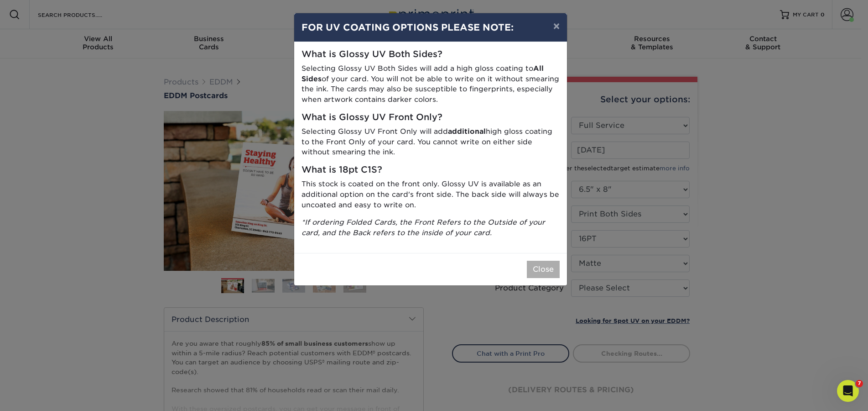 This screenshot has height=411, width=868. What do you see at coordinates (431, 170) in the screenshot?
I see `h5: What is 18pt C1S?` at bounding box center [431, 170].